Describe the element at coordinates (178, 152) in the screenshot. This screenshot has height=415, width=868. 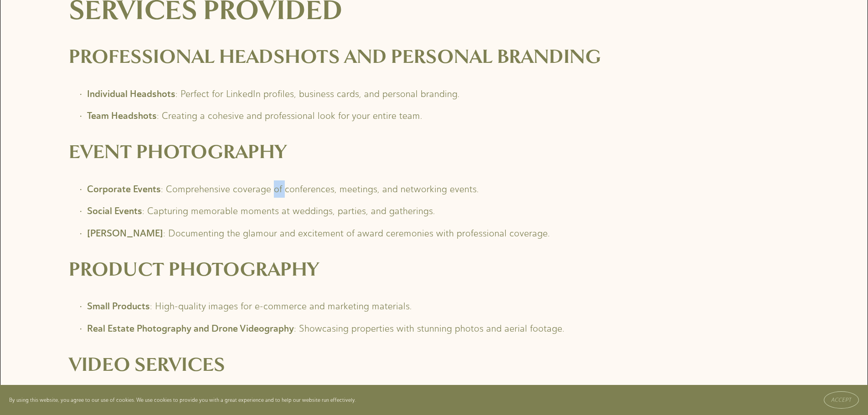
I see `strong: Event Photography` at that location.